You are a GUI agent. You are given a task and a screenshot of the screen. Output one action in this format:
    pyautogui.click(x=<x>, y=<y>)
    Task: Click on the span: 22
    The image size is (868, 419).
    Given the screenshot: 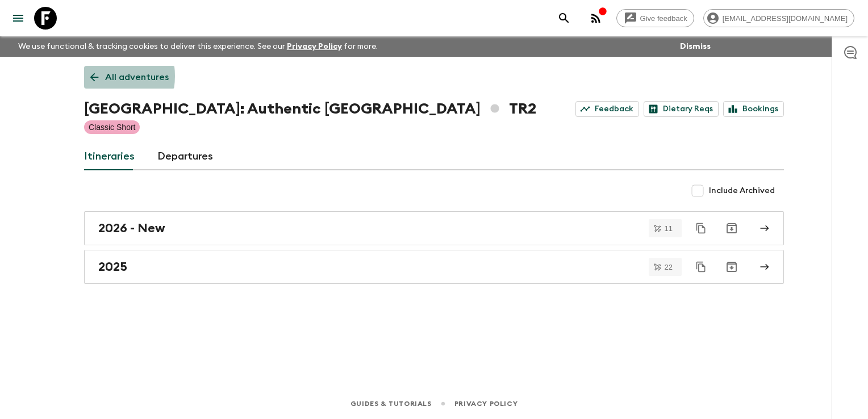 What is the action you would take?
    pyautogui.click(x=669, y=267)
    